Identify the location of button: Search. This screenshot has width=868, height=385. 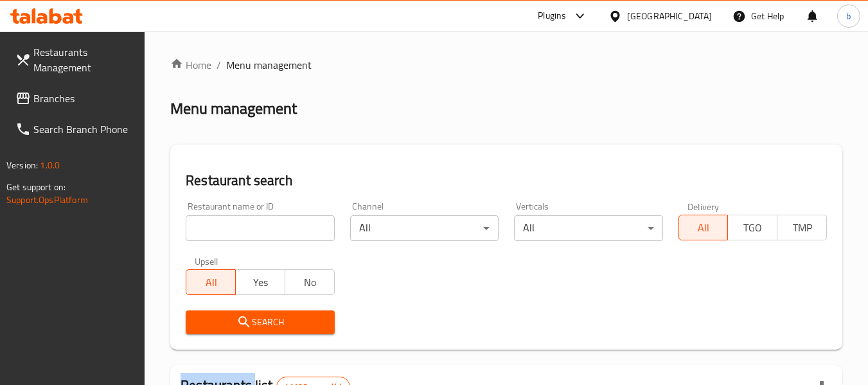
(260, 322).